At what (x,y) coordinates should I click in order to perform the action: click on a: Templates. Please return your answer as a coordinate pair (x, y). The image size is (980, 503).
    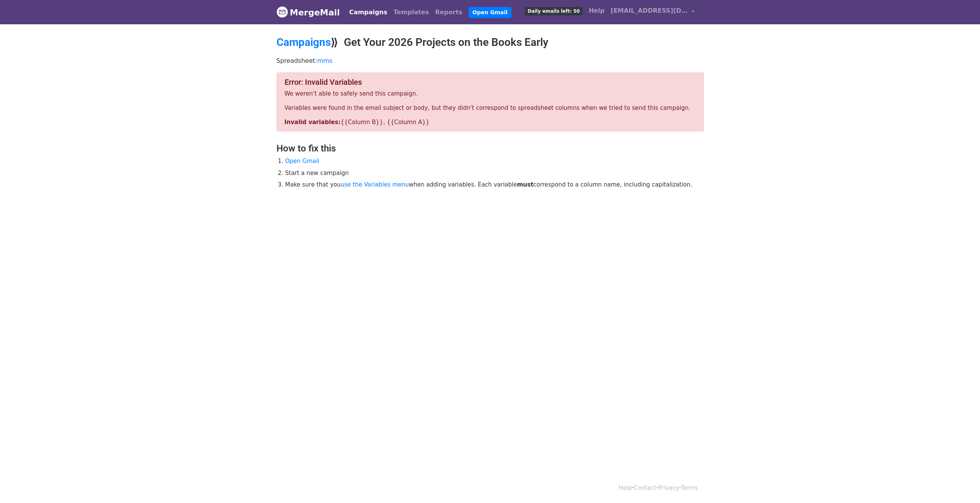
    Looking at the image, I should click on (411, 12).